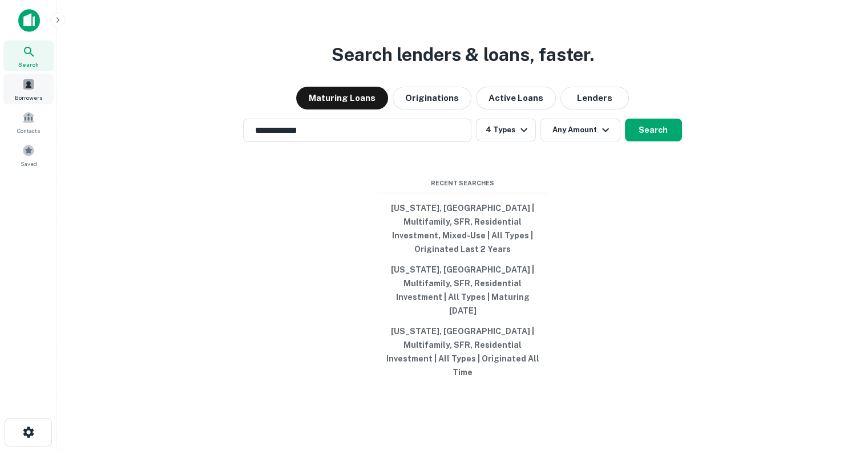 This screenshot has width=868, height=451. What do you see at coordinates (28, 122) in the screenshot?
I see `div: Contacts` at bounding box center [28, 122].